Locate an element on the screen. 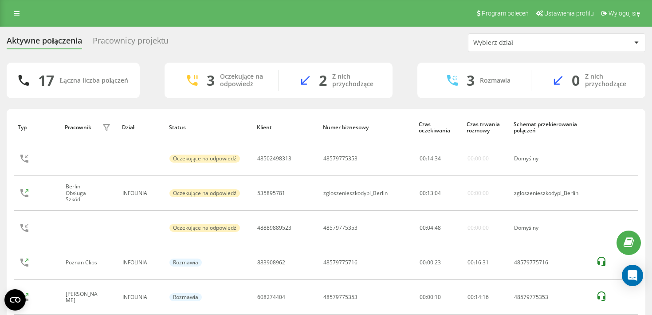 The height and width of the screenshot is (315, 652). div: 00:00:23 is located at coordinates (439, 262).